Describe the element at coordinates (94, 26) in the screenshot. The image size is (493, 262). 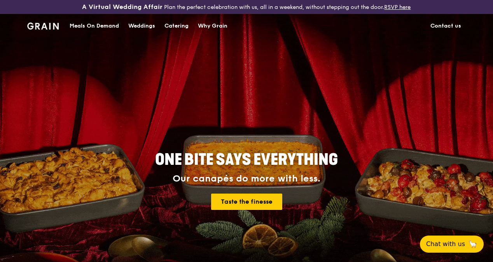
I see `div: Meals On Demand` at that location.